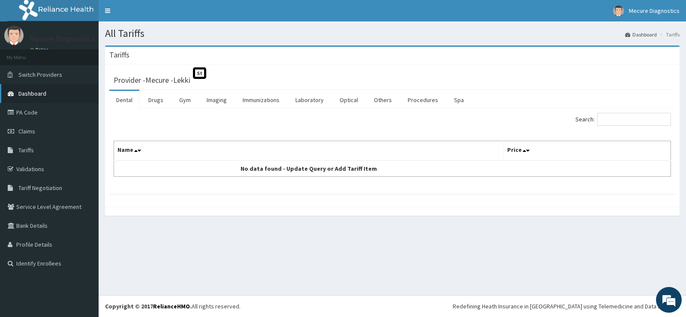 The image size is (686, 317). What do you see at coordinates (40, 188) in the screenshot?
I see `span: Tariff Negotiation` at bounding box center [40, 188].